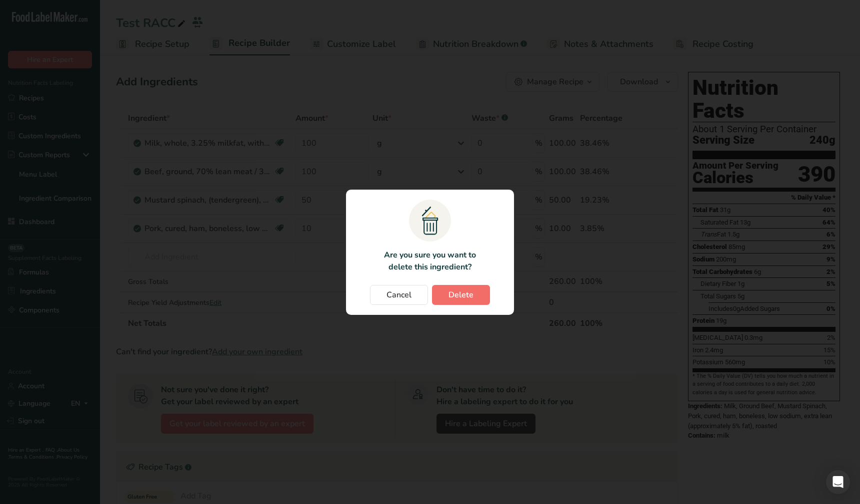 This screenshot has height=504, width=860. I want to click on span: Delete, so click(461, 295).